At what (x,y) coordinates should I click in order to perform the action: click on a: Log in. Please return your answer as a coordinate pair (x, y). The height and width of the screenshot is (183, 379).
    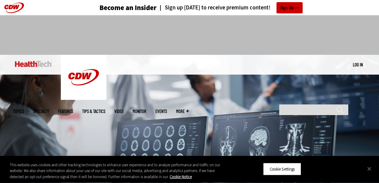
    Looking at the image, I should click on (358, 64).